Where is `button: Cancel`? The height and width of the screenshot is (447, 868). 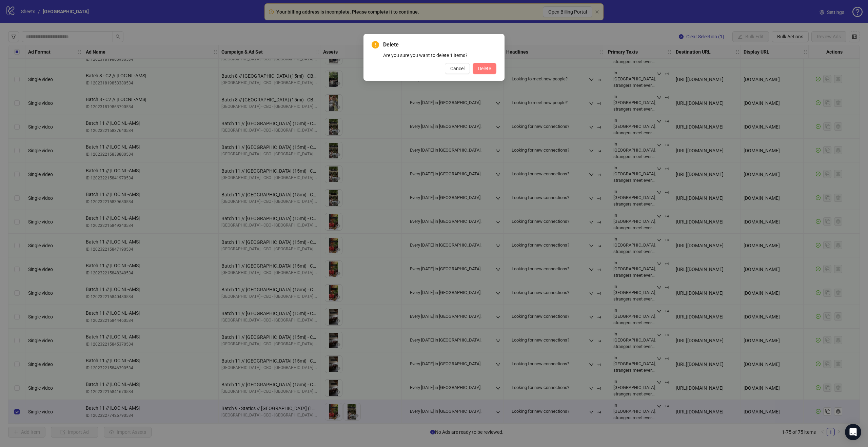
button: Cancel is located at coordinates (457, 69).